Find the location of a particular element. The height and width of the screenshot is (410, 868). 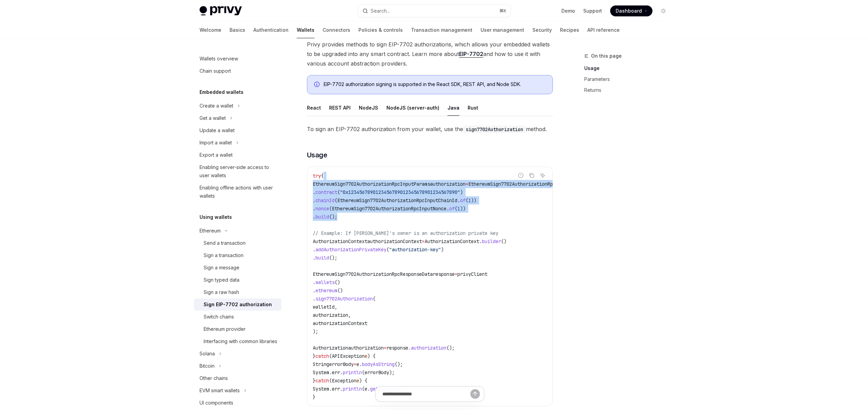

span: bodyAsString is located at coordinates (378, 364).